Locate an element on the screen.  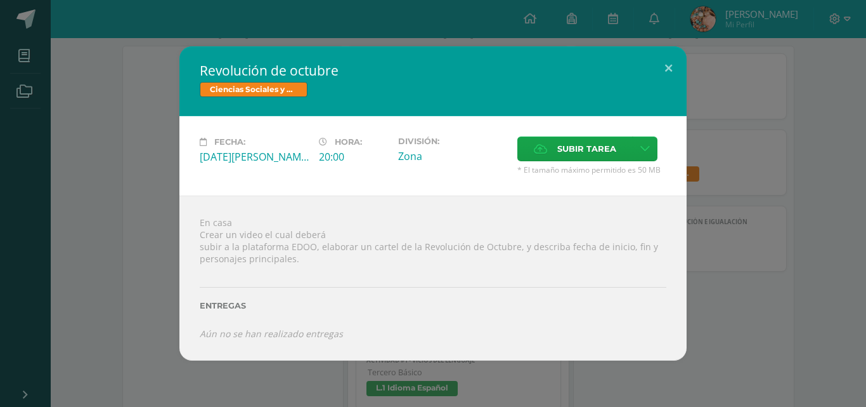
button: Close (Esc) is located at coordinates (668, 68).